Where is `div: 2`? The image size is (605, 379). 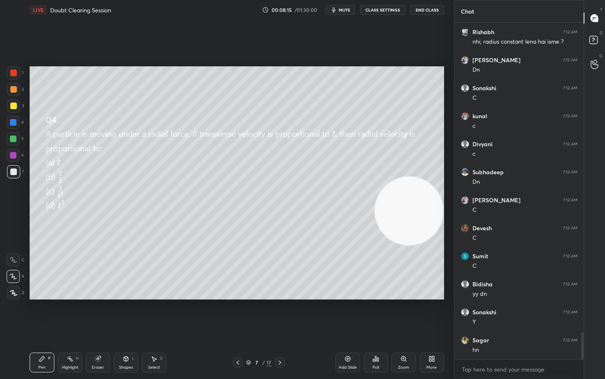
div: 2 is located at coordinates (15, 89).